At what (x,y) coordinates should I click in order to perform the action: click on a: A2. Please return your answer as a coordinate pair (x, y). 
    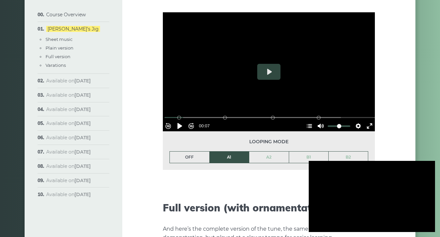
    Looking at the image, I should click on (269, 157).